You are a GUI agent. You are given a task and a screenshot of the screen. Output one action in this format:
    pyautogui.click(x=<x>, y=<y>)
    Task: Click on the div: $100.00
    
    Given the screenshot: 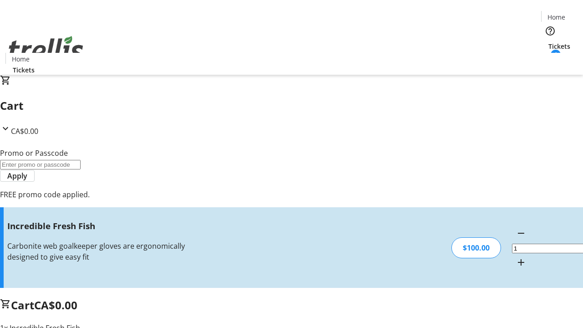 What is the action you would take?
    pyautogui.click(x=476, y=248)
    